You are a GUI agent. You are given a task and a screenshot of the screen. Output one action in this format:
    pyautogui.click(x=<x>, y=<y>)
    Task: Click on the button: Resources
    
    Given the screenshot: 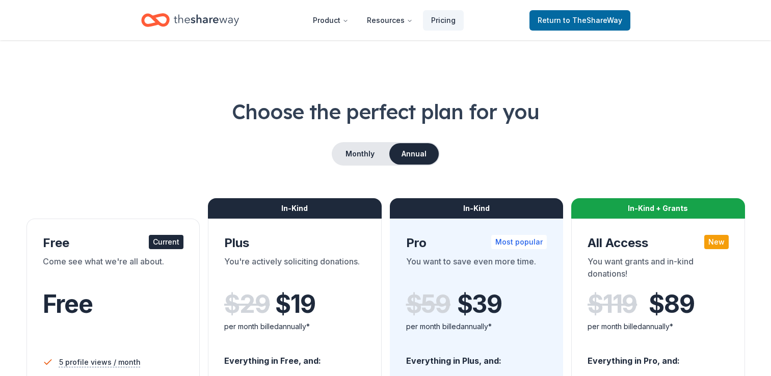 What is the action you would take?
    pyautogui.click(x=390, y=20)
    